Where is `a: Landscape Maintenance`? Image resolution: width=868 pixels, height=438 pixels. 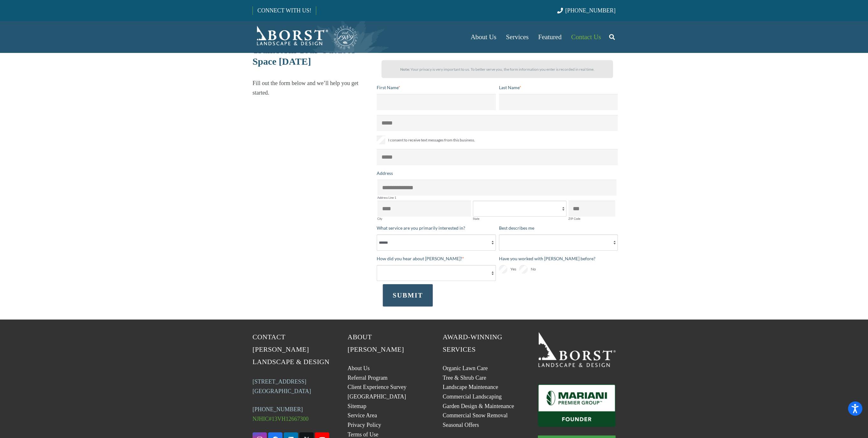 a: Landscape Maintenance is located at coordinates (470, 387).